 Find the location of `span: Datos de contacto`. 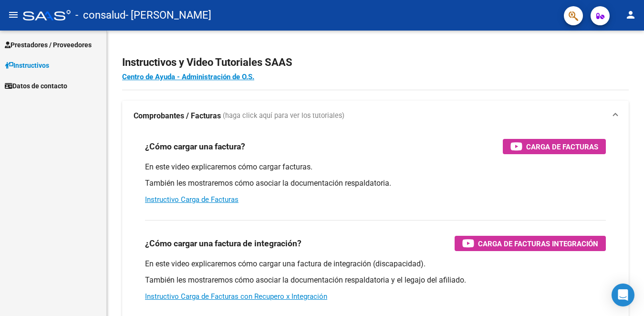

span: Datos de contacto is located at coordinates (36, 86).